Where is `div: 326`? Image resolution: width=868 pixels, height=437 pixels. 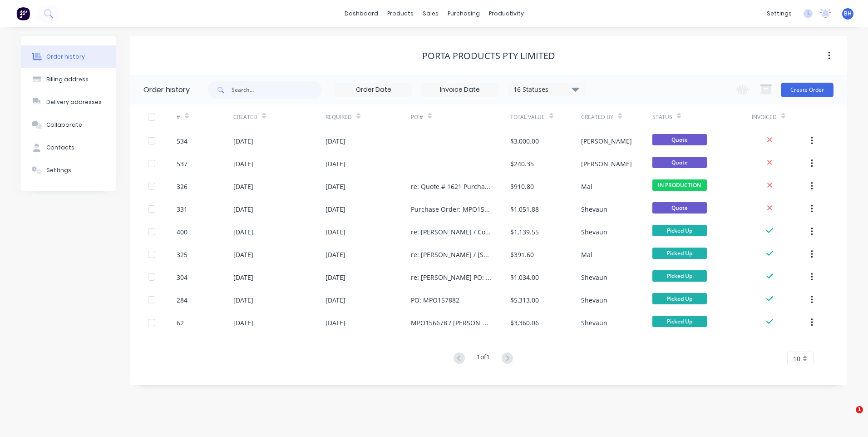 div: 326 is located at coordinates (182, 186).